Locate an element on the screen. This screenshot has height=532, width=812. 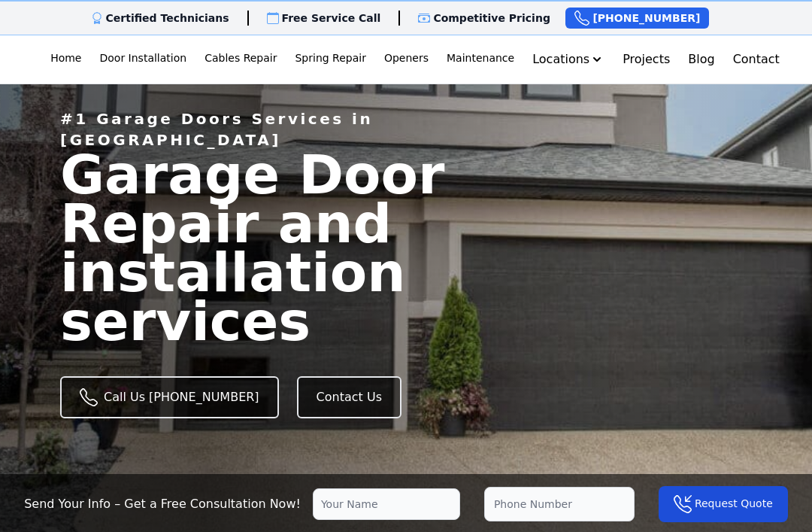
a: Openers is located at coordinates (406, 59).